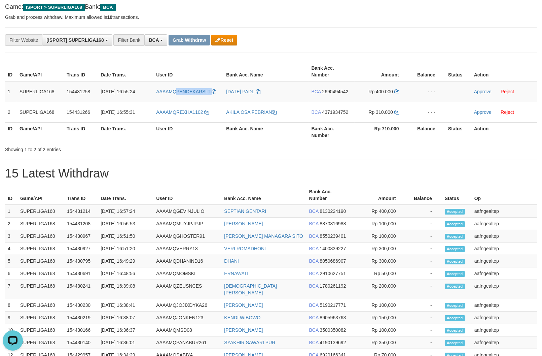 This screenshot has height=356, width=542. Describe the element at coordinates (231, 261) in the screenshot. I see `a: DHANI` at that location.